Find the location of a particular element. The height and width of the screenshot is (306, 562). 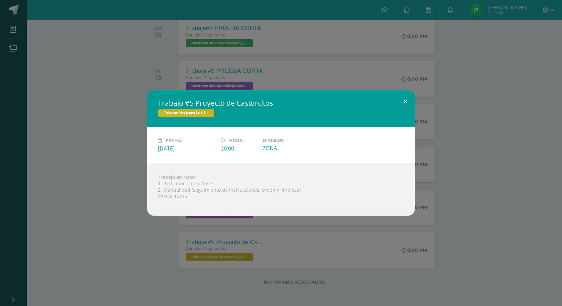

div: 20:00 is located at coordinates (239, 149).